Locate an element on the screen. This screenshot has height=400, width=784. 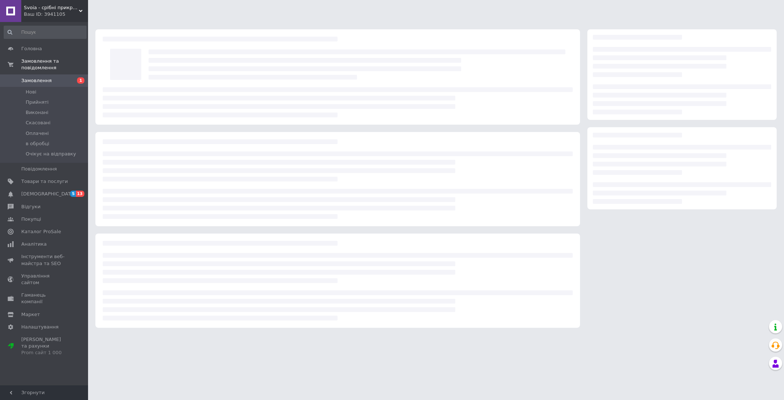
div: Prom сайт 1 000 is located at coordinates (44, 353).